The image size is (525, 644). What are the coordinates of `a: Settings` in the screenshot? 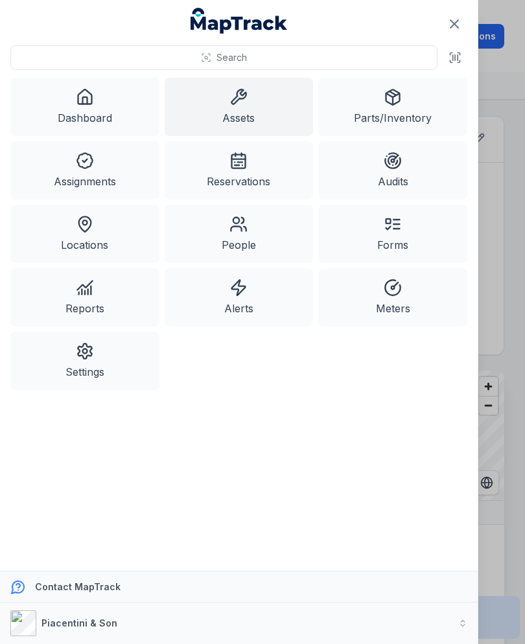 It's located at (85, 361).